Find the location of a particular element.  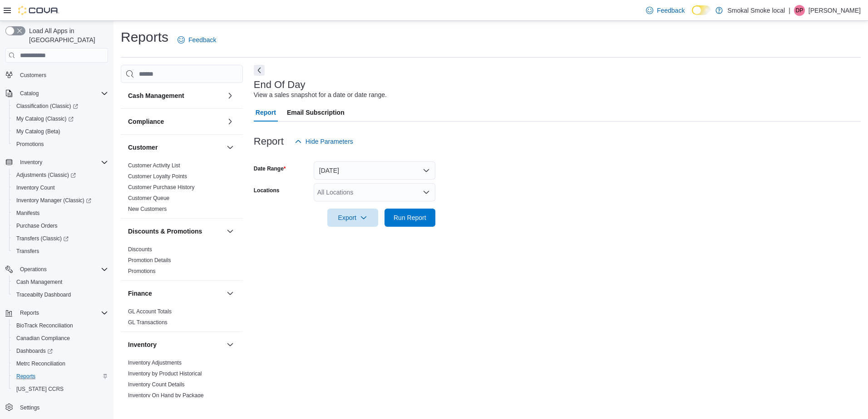

a: Customer Purchase History is located at coordinates (161, 187).